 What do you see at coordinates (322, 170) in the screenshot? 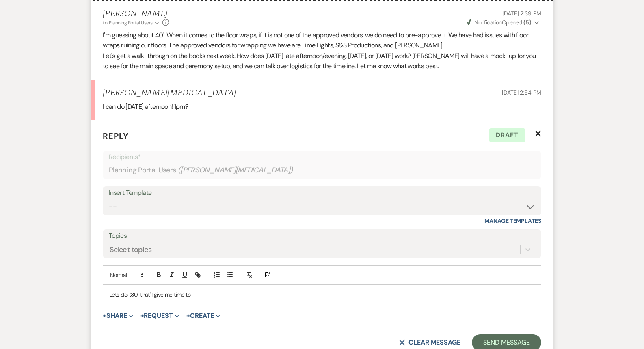
I see `div: Planning Portal Users` at bounding box center [322, 170].